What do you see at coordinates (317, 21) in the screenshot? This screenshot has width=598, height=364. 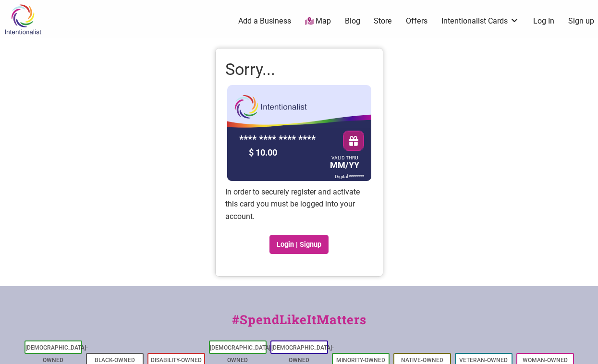 I see `a: Map` at bounding box center [317, 21].